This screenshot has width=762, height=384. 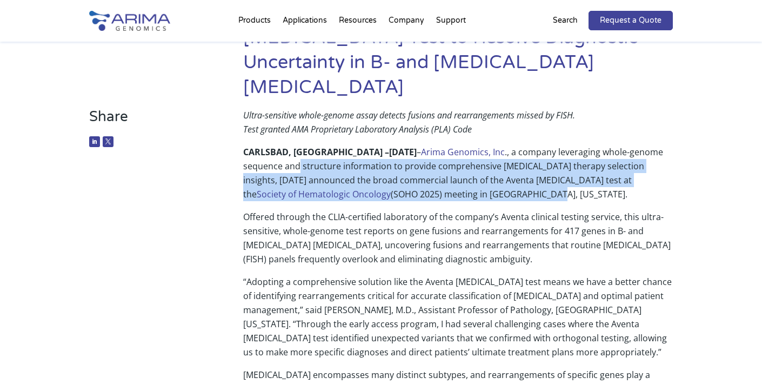 I want to click on h3: Share, so click(x=150, y=121).